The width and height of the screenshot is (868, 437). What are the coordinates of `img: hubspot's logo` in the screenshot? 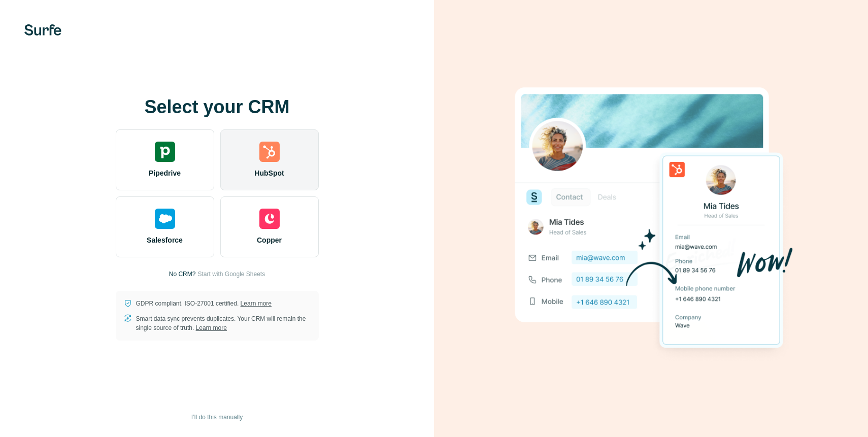 It's located at (269, 152).